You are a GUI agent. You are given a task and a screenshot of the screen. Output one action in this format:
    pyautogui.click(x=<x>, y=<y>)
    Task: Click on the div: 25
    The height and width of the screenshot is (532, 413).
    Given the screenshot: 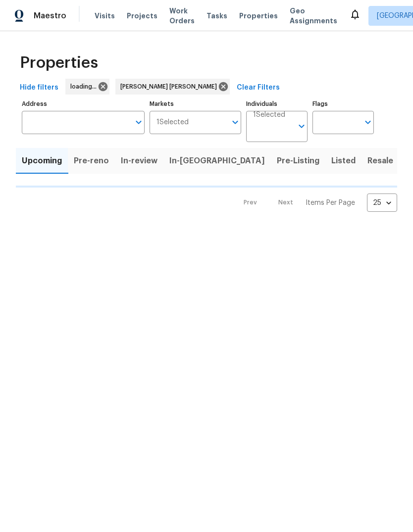 What is the action you would take?
    pyautogui.click(x=382, y=203)
    